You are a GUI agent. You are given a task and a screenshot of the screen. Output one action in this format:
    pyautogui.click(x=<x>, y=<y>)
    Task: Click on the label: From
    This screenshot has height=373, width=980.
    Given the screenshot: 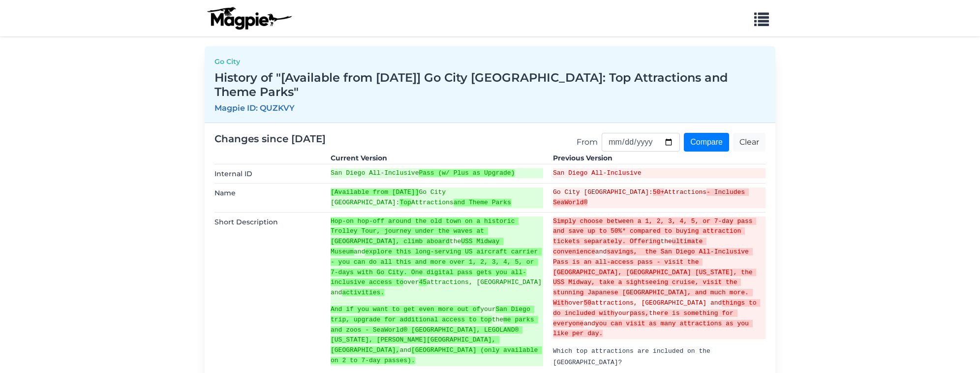 What is the action you would take?
    pyautogui.click(x=586, y=142)
    